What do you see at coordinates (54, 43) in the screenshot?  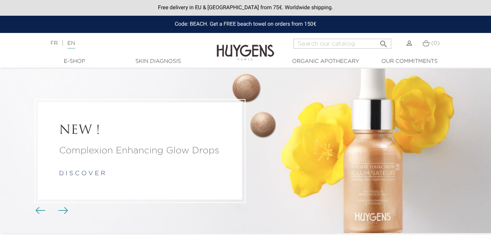 I see `a: FR` at bounding box center [54, 43].